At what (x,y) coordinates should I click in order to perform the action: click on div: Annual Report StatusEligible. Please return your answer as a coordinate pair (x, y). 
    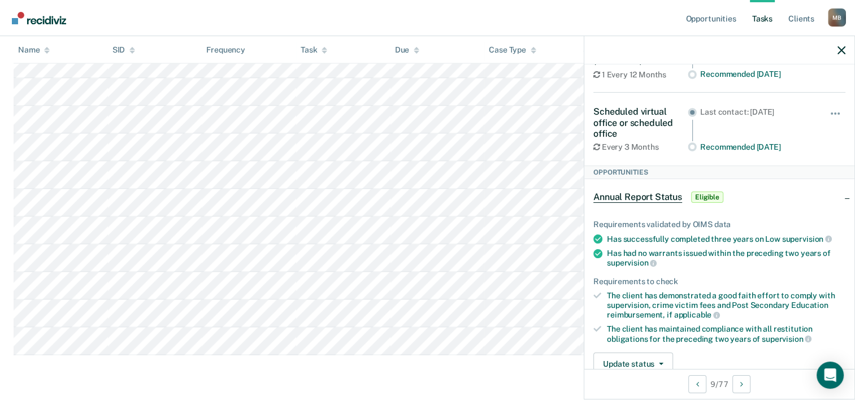
    Looking at the image, I should click on (719, 197).